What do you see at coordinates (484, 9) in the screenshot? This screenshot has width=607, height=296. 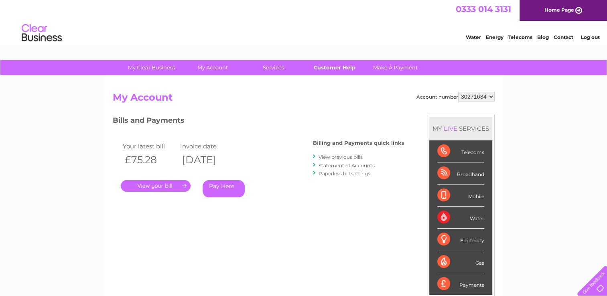 I see `span: 0333 014 3131` at bounding box center [484, 9].